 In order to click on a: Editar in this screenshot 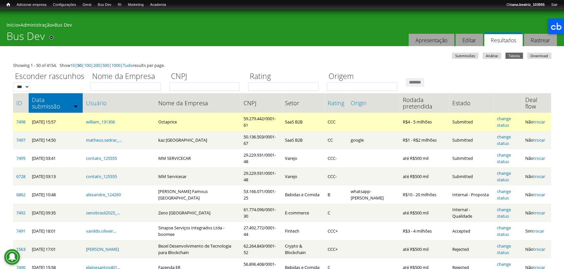, I will do `click(469, 40)`.